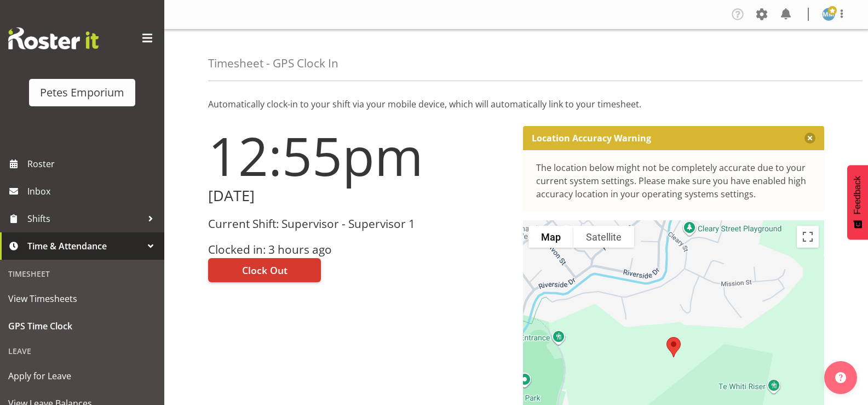  I want to click on a: Apply for Leave, so click(82, 375).